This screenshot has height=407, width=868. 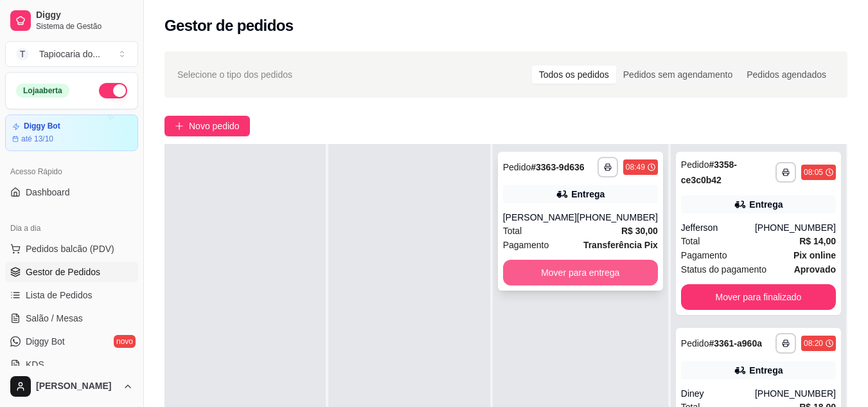 What do you see at coordinates (621, 245) in the screenshot?
I see `strong: Transferência Pix` at bounding box center [621, 245].